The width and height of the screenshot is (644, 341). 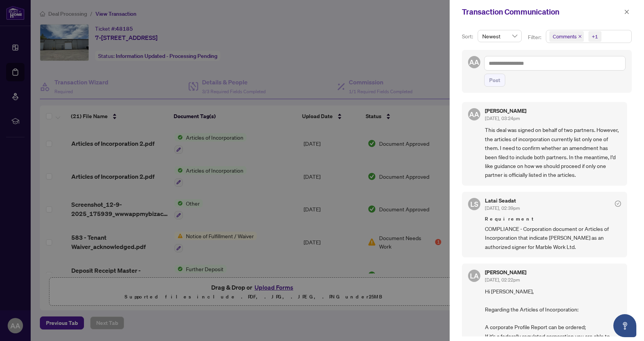 What do you see at coordinates (618, 204) in the screenshot?
I see `span: check-circle` at bounding box center [618, 204].